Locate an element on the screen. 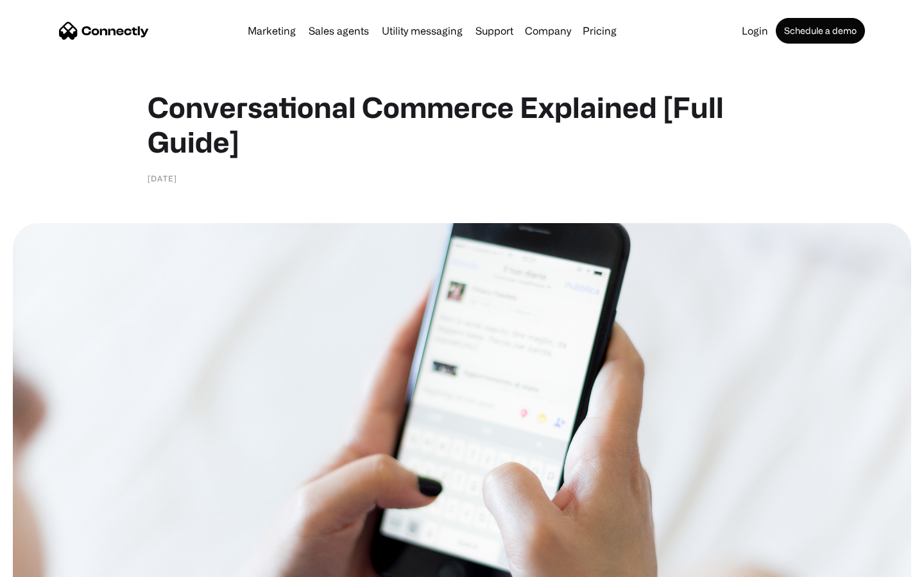  a: Support is located at coordinates (494, 31).